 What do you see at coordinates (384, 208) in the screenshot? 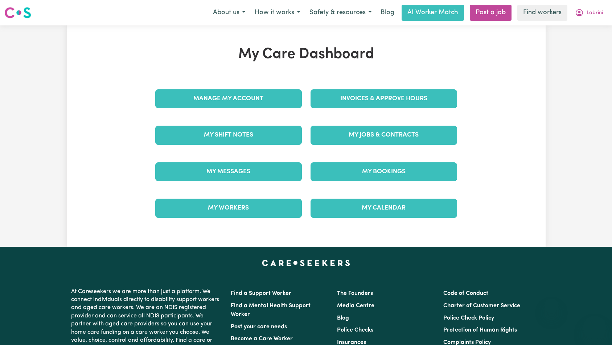
I see `a: My Calendar` at bounding box center [384, 208].